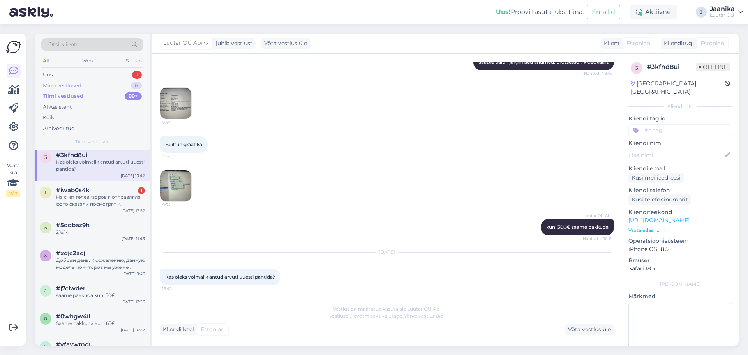 The image size is (748, 355). I want to click on div: juhib vestlust, so click(233, 43).